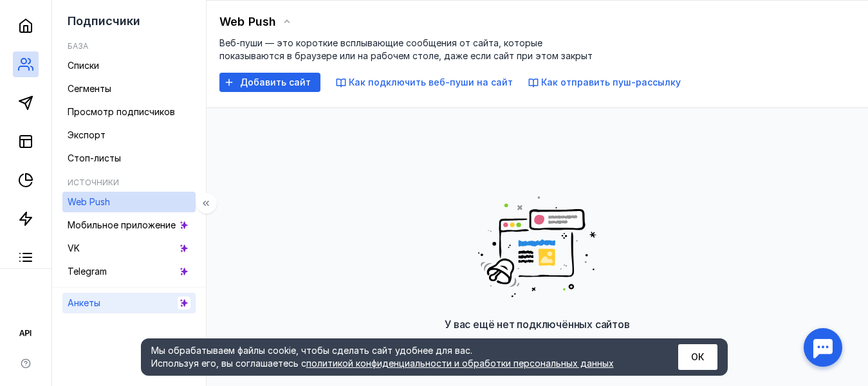 The image size is (868, 386). Describe the element at coordinates (129, 303) in the screenshot. I see `a: Анкеты` at that location.